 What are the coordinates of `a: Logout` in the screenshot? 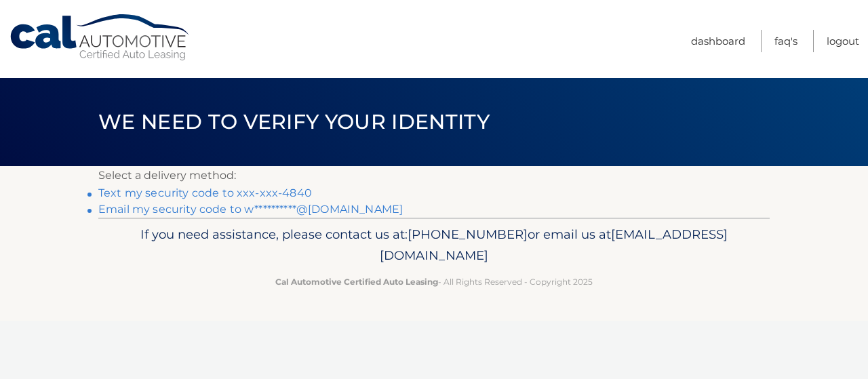 It's located at (843, 41).